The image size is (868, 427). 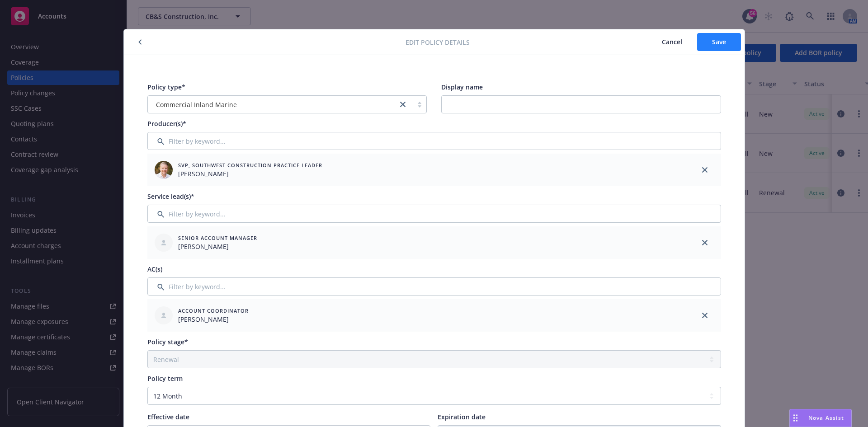 I want to click on span: Producer(s)*, so click(x=167, y=124).